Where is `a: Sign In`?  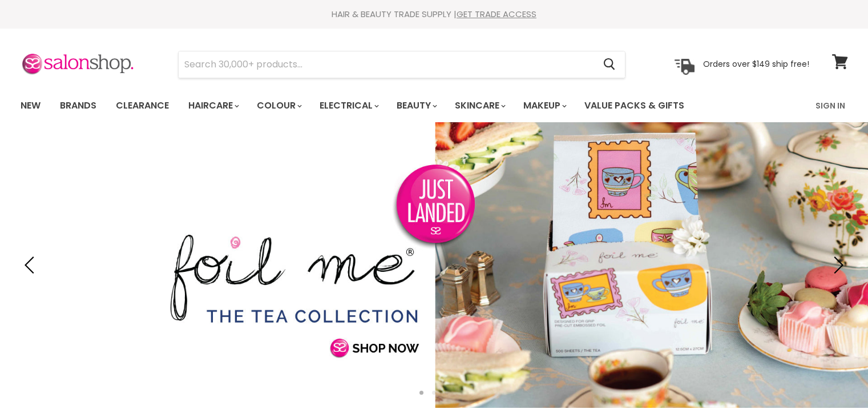
a: Sign In is located at coordinates (830, 106).